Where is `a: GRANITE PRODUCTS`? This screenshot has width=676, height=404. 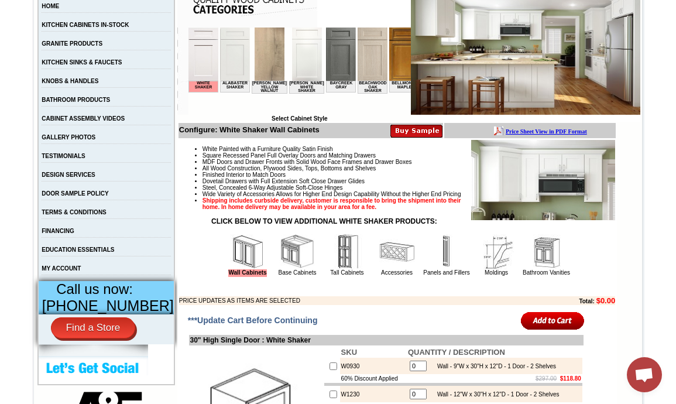
a: GRANITE PRODUCTS is located at coordinates (72, 43).